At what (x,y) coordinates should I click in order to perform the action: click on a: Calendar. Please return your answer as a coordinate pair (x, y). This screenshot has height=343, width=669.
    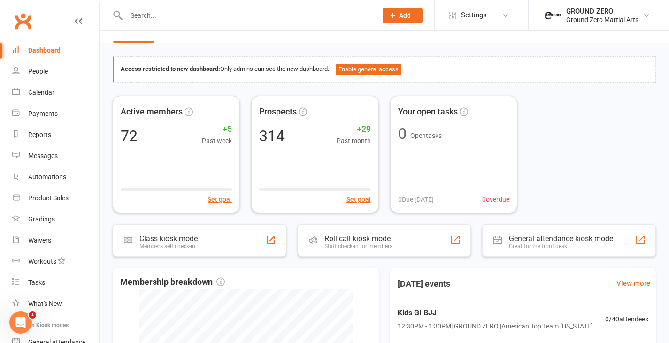
    Looking at the image, I should click on (55, 92).